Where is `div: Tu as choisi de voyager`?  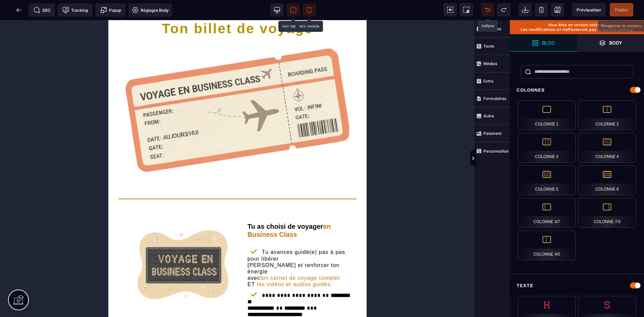
div: Tu as choisi de voyager is located at coordinates (191, 210).